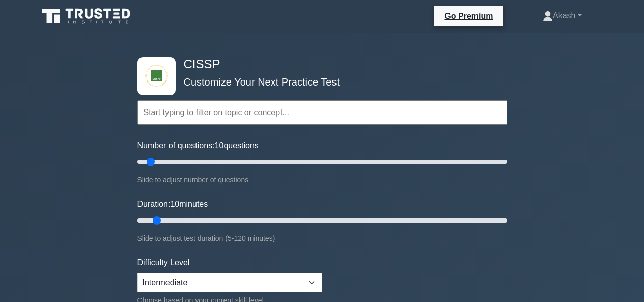  What do you see at coordinates (198, 145) in the screenshot?
I see `label: Number of questions: questions` at bounding box center [198, 145].